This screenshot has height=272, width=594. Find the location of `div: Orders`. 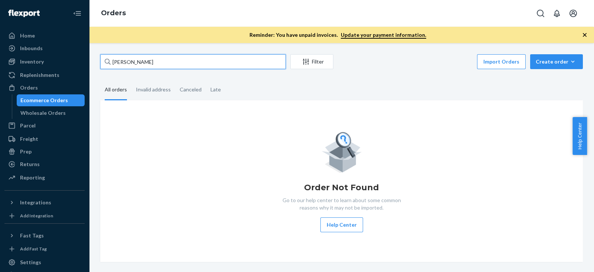

div: Orders is located at coordinates (29, 88).